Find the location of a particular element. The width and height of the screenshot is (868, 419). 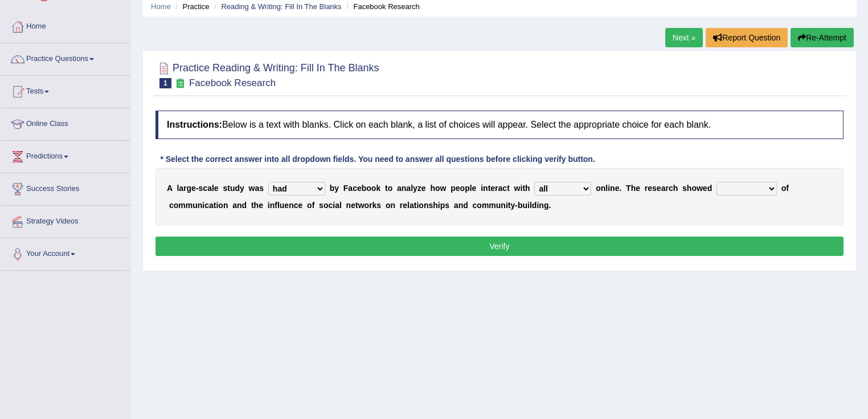

li: Facebook Research is located at coordinates (382, 6).